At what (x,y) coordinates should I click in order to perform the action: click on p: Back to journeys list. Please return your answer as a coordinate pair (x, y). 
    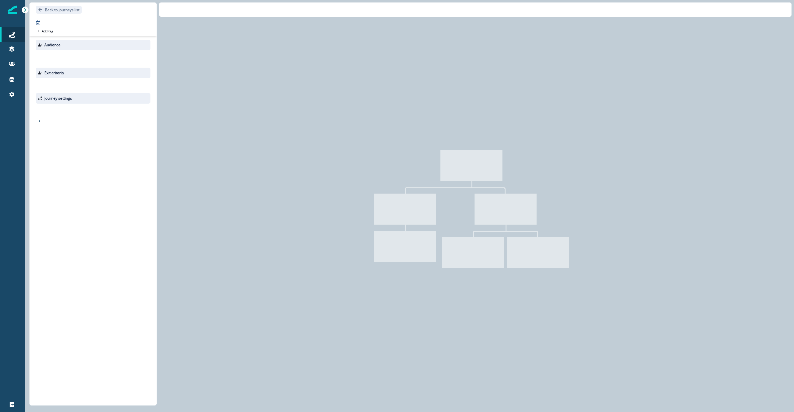
    Looking at the image, I should click on (62, 10).